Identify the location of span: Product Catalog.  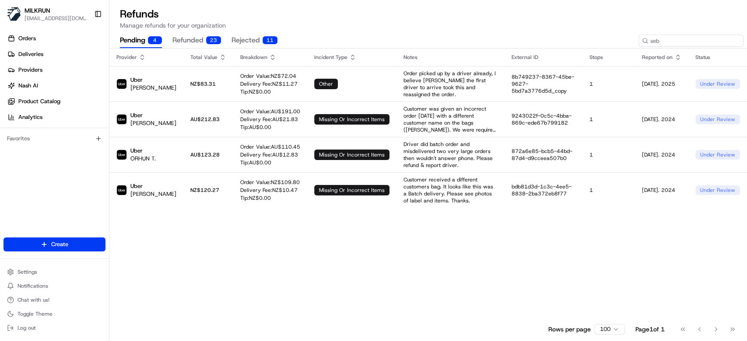
(39, 102).